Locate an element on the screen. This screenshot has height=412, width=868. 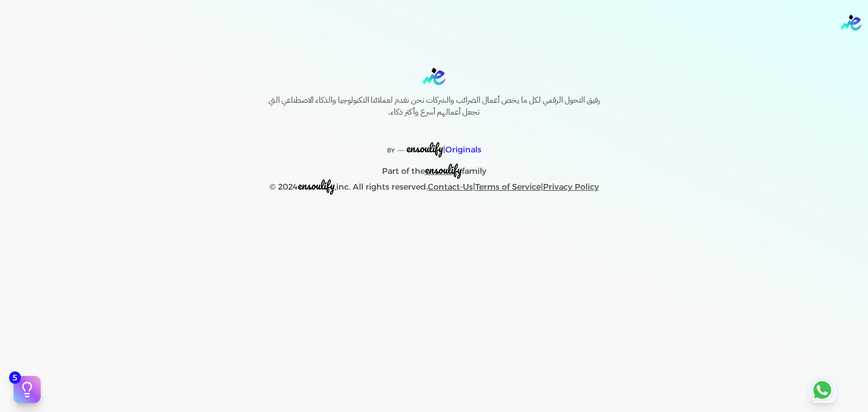
span: 5 is located at coordinates (15, 378).